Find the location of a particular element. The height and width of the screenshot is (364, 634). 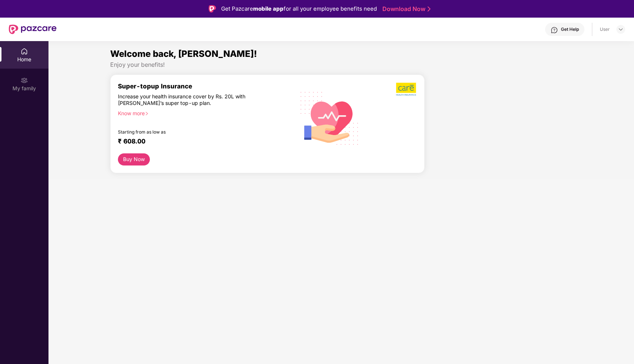

div: User is located at coordinates (605, 29).